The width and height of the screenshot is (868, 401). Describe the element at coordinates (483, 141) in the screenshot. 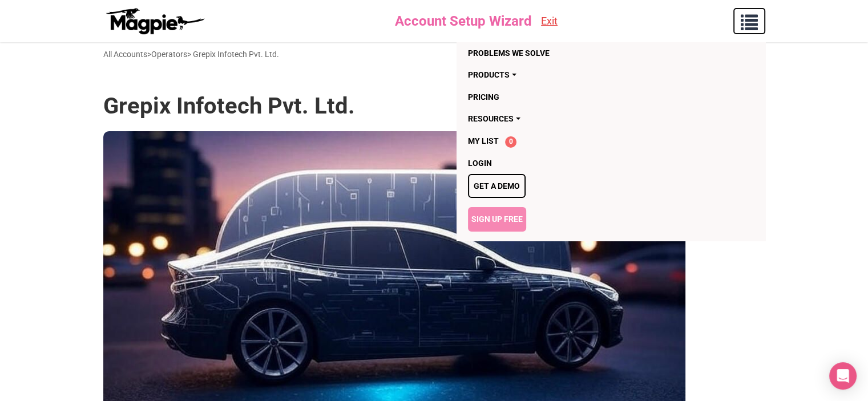

I see `span: My List` at that location.